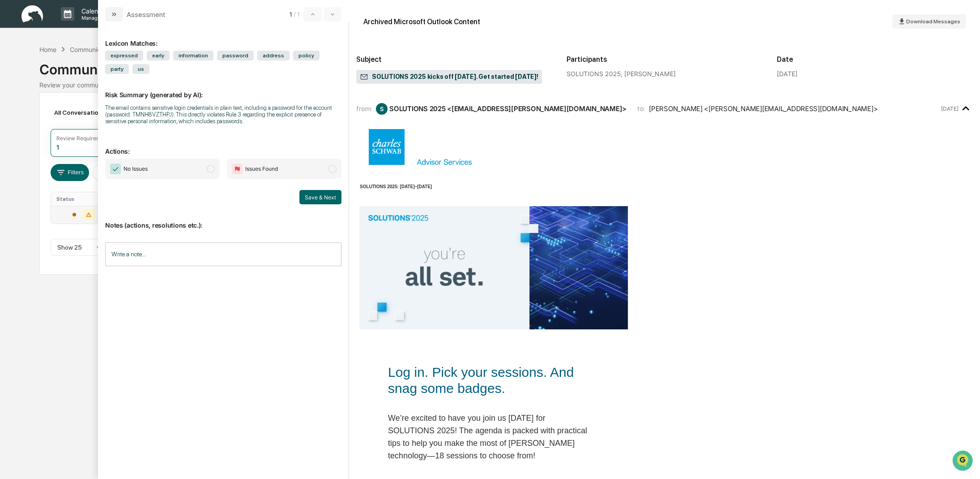 This screenshot has width=980, height=479. What do you see at coordinates (58, 147) in the screenshot?
I see `div: 1` at bounding box center [58, 147].